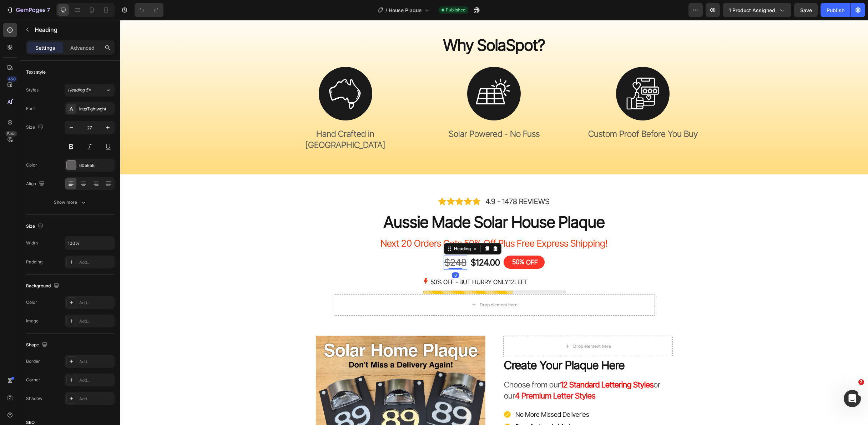 This screenshot has height=425, width=868. What do you see at coordinates (34, 262) in the screenshot?
I see `div: Padding` at bounding box center [34, 262].